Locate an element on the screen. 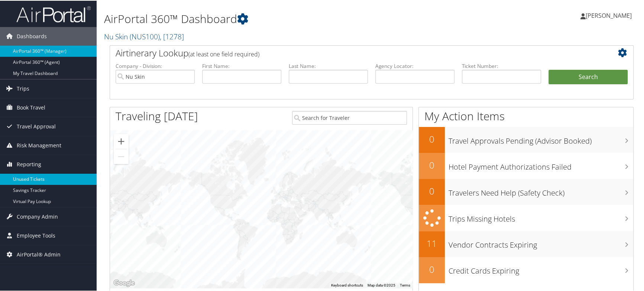 The width and height of the screenshot is (644, 291). h3: Trips Missing Hotels is located at coordinates (541, 216).